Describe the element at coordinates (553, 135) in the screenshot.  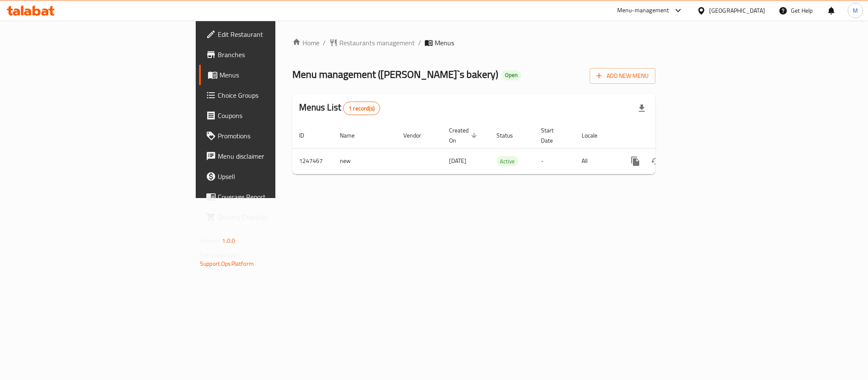
I see `span: Start Date` at that location.